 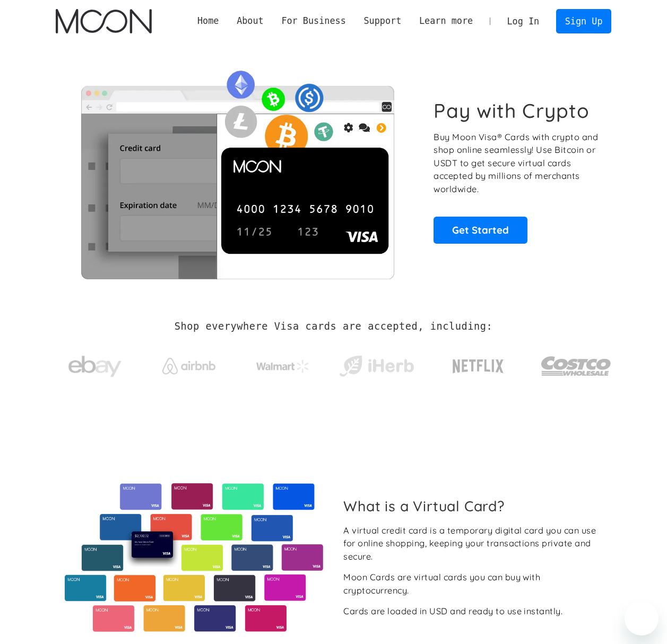 What do you see at coordinates (95, 366) in the screenshot?
I see `img: ebay` at bounding box center [95, 366].